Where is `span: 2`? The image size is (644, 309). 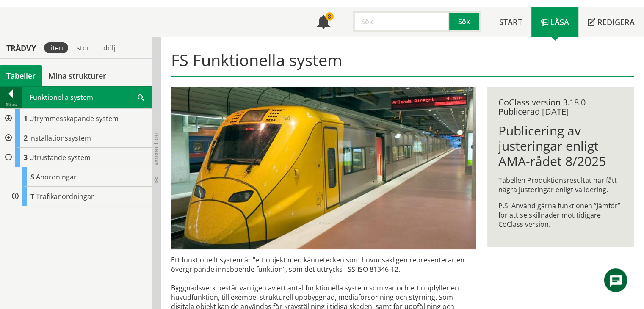 span: 2 is located at coordinates (26, 138).